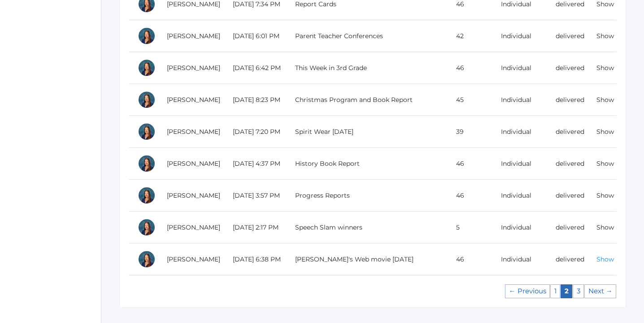  Describe the element at coordinates (528, 291) in the screenshot. I see `a: Previous page` at that location.